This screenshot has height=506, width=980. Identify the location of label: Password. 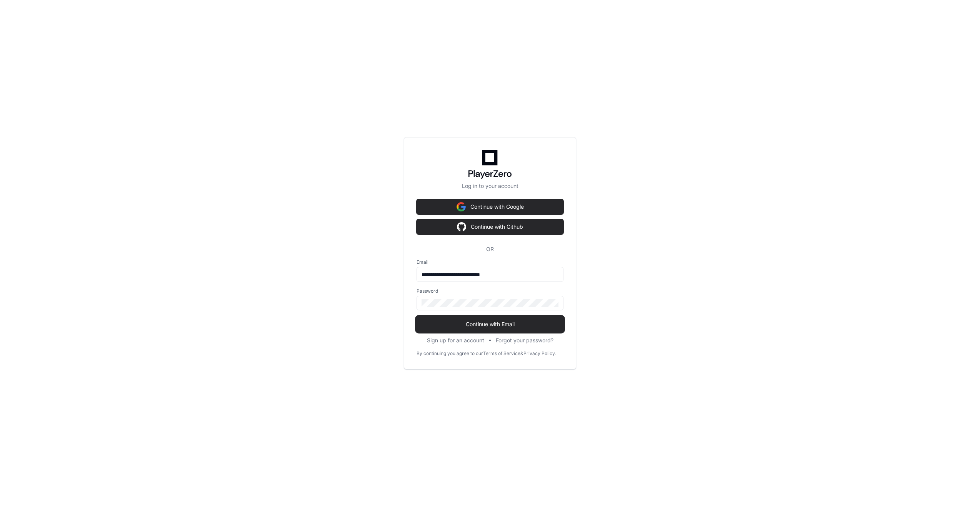
(490, 291).